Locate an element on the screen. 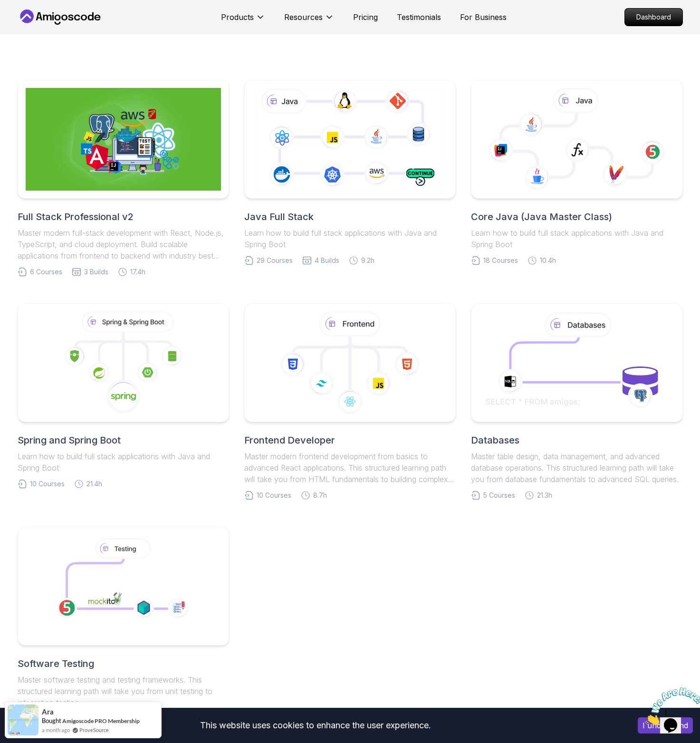 This screenshot has width=700, height=743. button: Accept cookies is located at coordinates (665, 725).